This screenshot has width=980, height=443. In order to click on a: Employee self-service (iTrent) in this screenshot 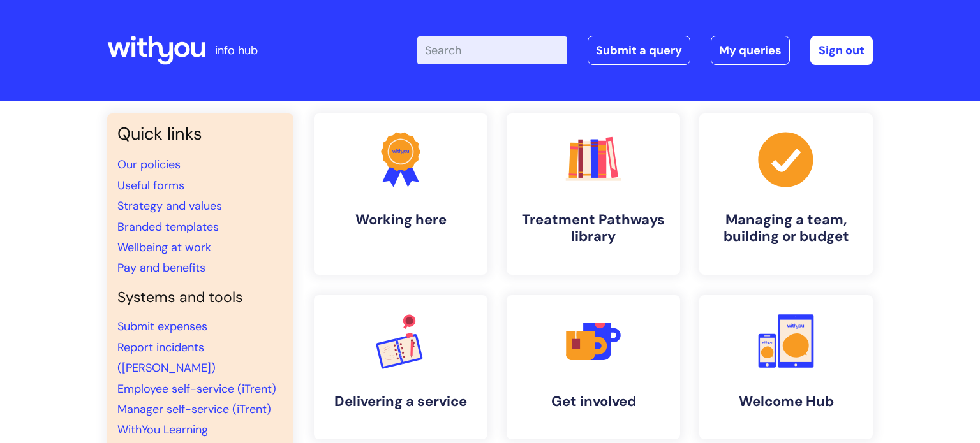, I will do `click(196, 389)`.